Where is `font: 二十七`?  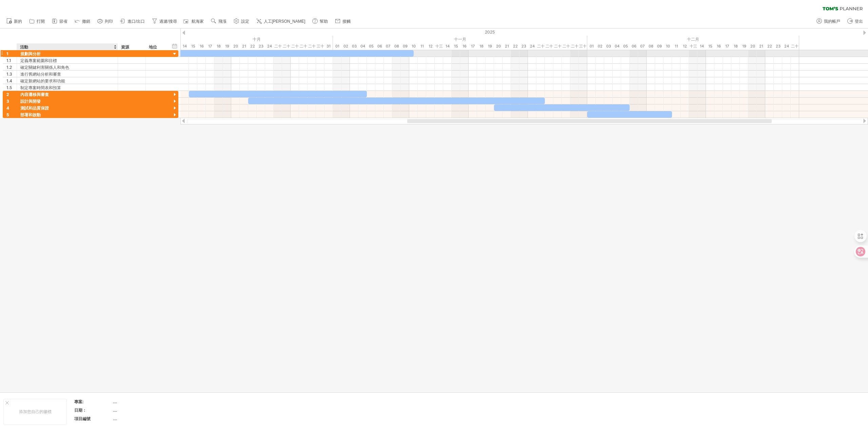 font: 二十七 is located at coordinates (558, 49).